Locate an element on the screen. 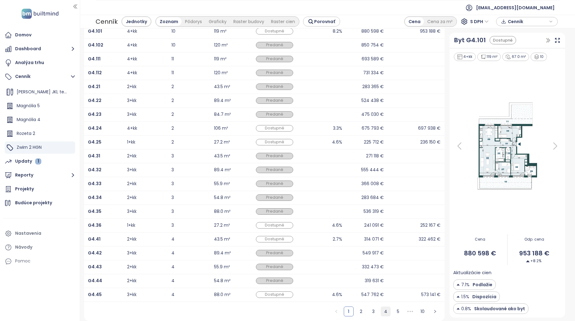 The width and height of the screenshot is (575, 321). div: 319 631 € is located at coordinates (374, 281).